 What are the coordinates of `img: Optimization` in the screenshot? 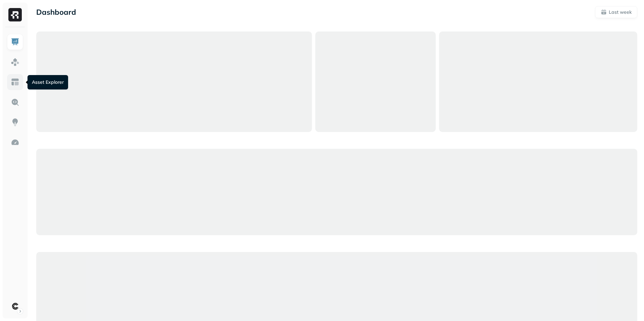 It's located at (15, 143).